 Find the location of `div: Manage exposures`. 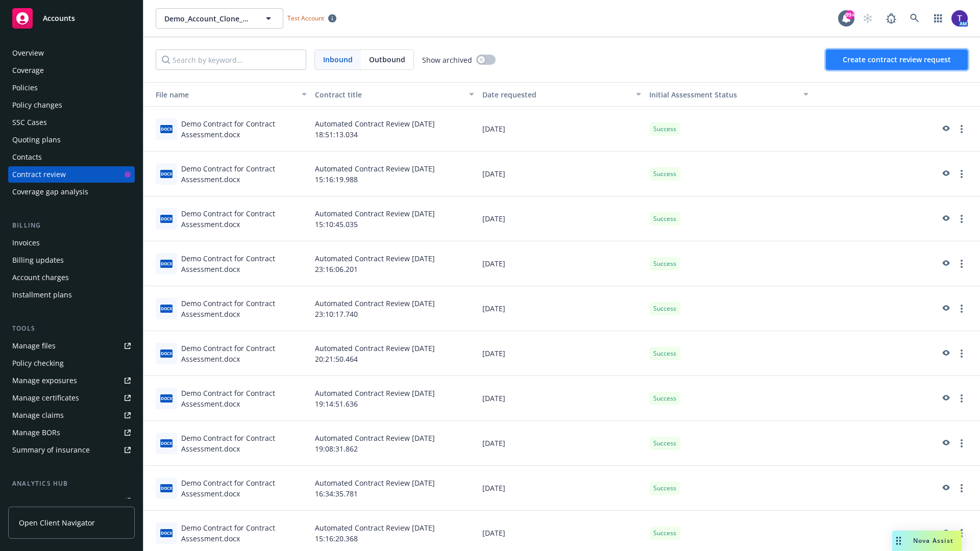

div: Manage exposures is located at coordinates (44, 381).